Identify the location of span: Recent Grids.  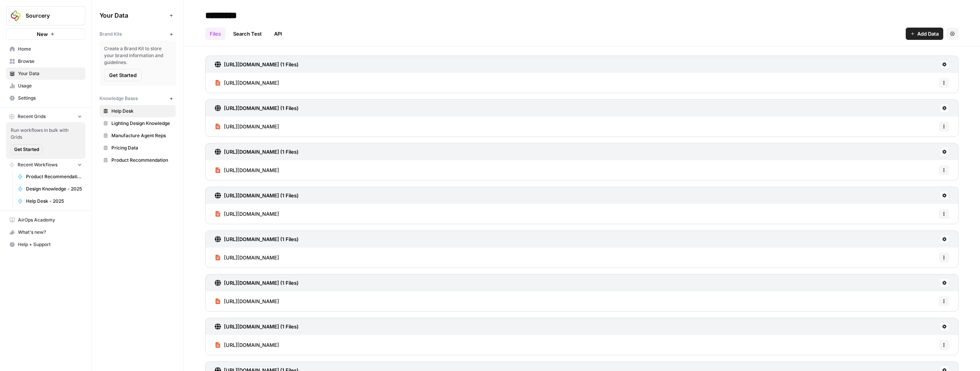
(31, 117).